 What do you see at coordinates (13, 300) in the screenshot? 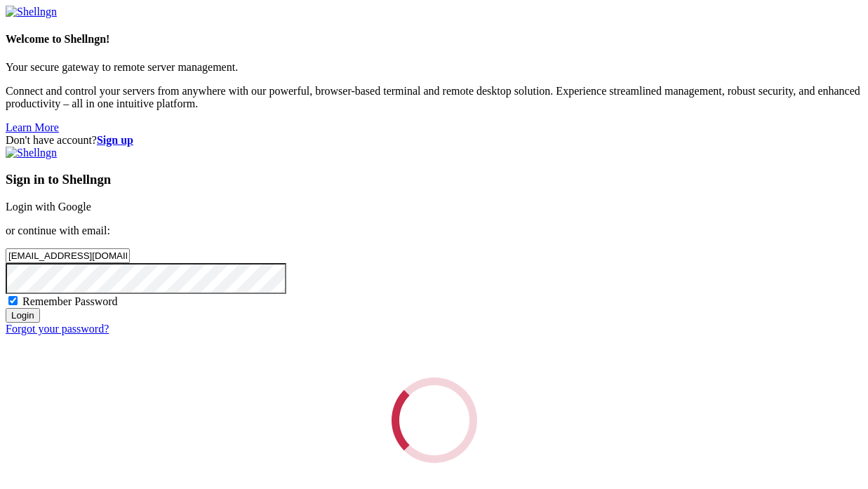
I see `input: Remember Password` at bounding box center [13, 300].